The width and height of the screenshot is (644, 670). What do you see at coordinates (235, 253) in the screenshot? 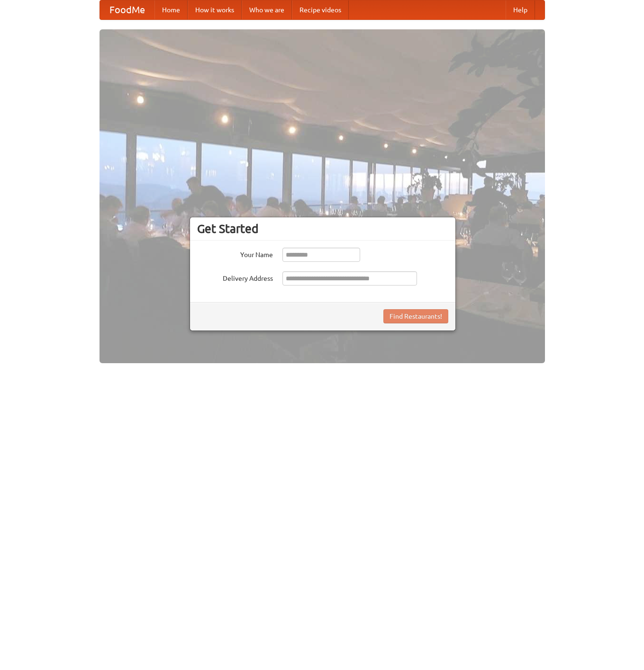
I see `label: Your Name` at bounding box center [235, 253].